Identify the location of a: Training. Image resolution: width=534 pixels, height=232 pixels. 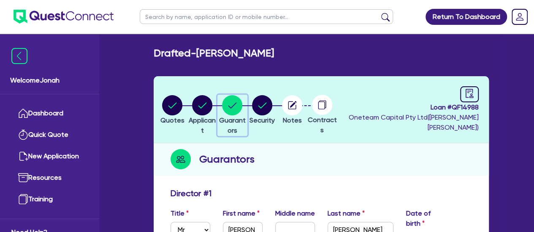
(49, 200).